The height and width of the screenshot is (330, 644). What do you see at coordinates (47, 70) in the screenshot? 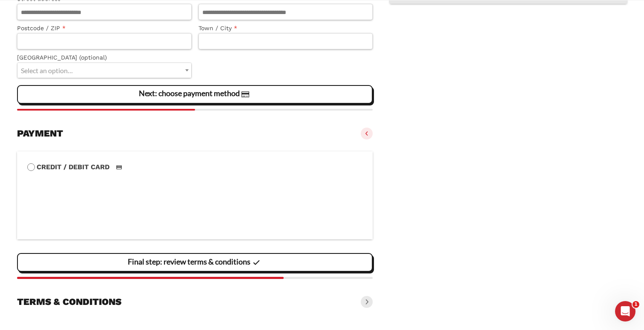
I see `span: Select an option…` at bounding box center [47, 70].